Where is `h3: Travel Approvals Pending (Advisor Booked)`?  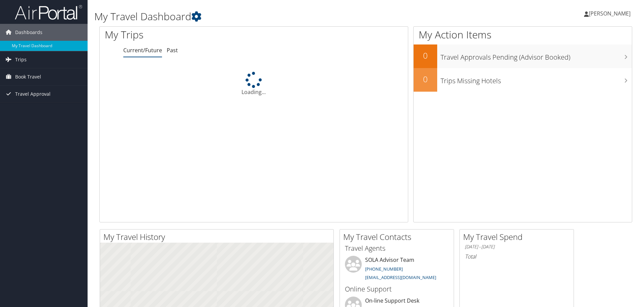 h3: Travel Approvals Pending (Advisor Booked) is located at coordinates (536, 56).